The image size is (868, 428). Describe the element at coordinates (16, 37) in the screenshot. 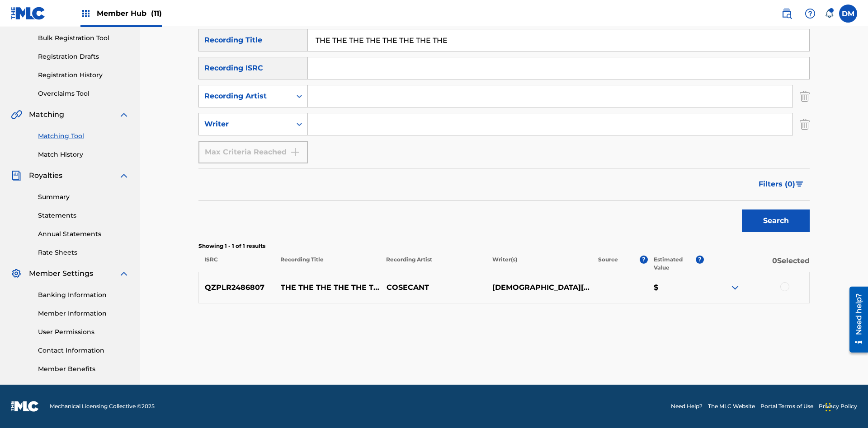

I see `div: Open Resource Center` at that location.